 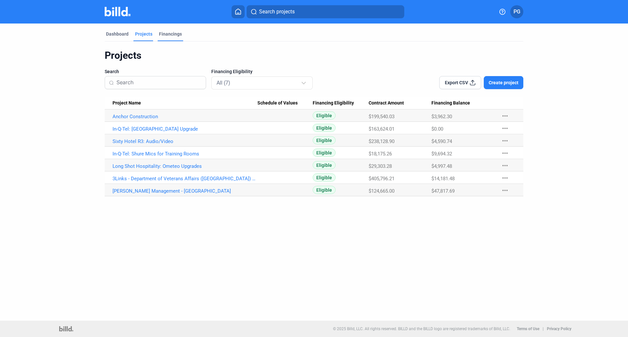 I want to click on span: PG, so click(x=517, y=12).